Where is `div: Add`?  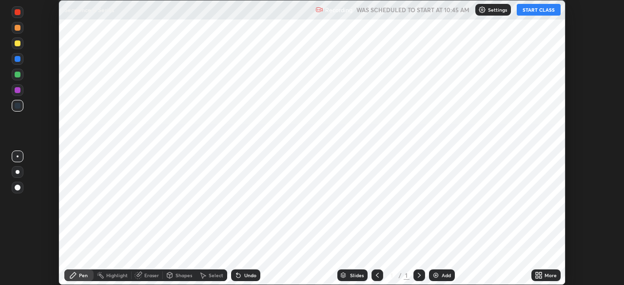
div: Add is located at coordinates (446, 276).